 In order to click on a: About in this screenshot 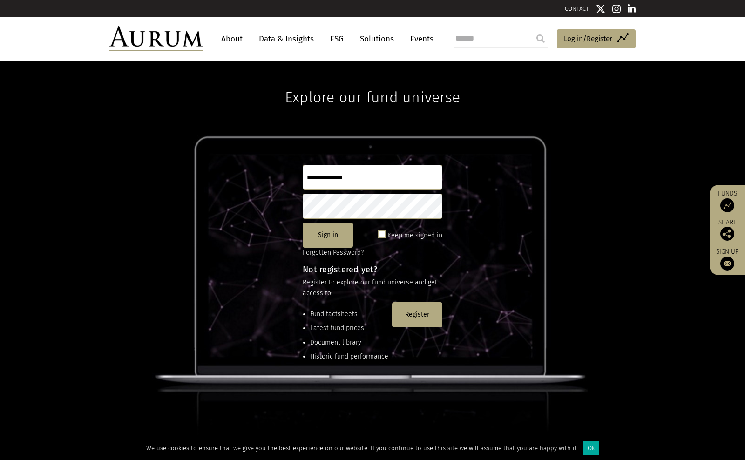, I will do `click(232, 39)`.